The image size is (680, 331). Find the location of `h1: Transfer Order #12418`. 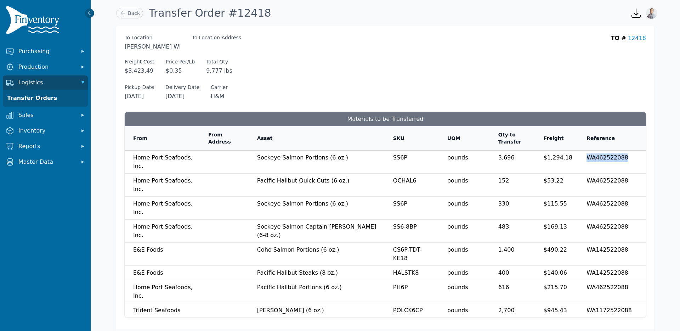

h1: Transfer Order #12418 is located at coordinates (210, 13).